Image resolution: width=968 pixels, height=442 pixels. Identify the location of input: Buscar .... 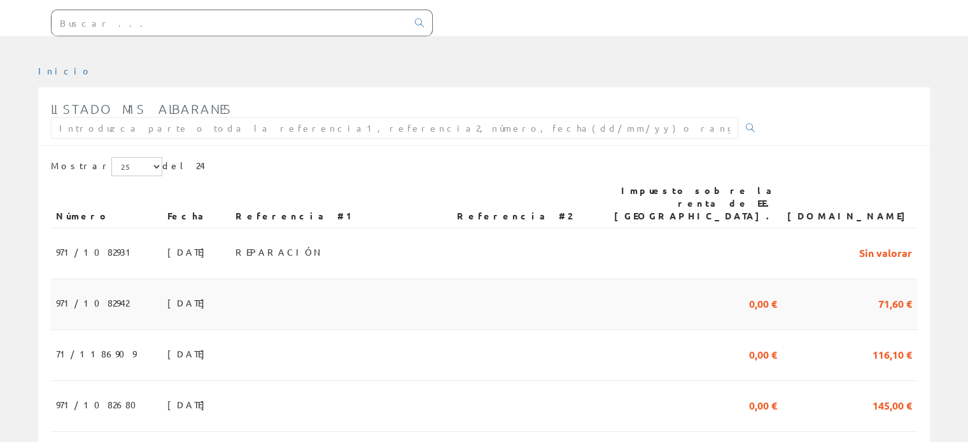
(229, 23).